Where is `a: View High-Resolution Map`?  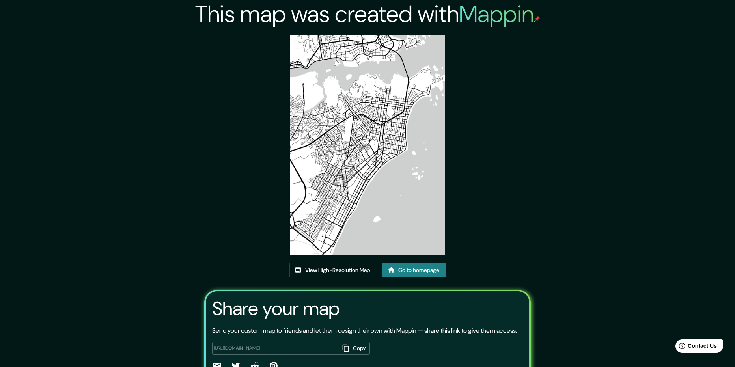 a: View High-Resolution Map is located at coordinates (333, 270).